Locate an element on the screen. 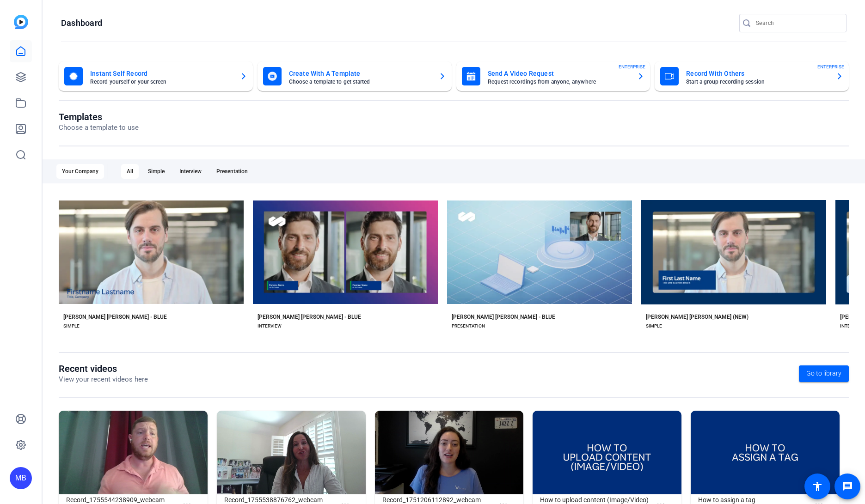 The image size is (865, 504). p: Choose a template to use is located at coordinates (98, 128).